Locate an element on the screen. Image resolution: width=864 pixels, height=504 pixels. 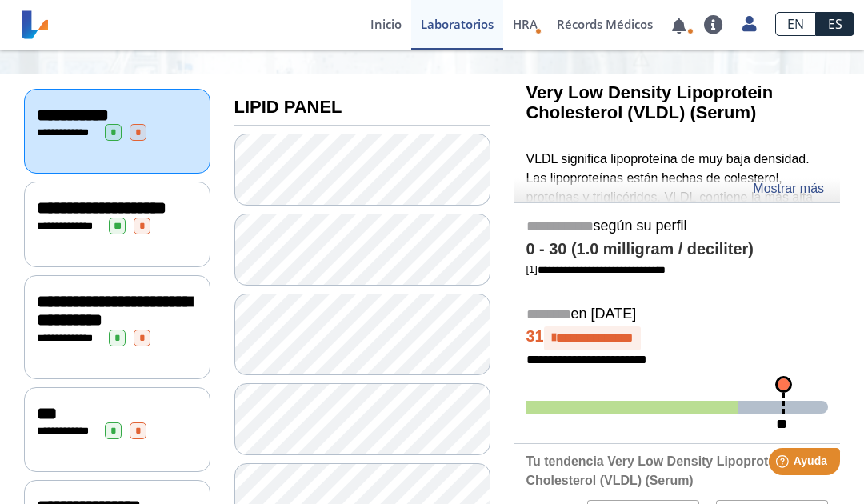
h4: 31 is located at coordinates (677, 338).